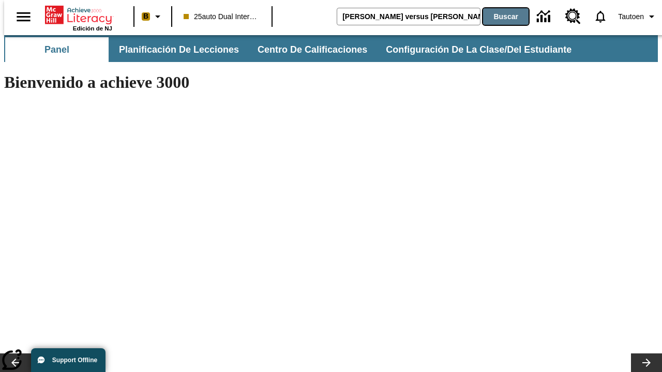 The height and width of the screenshot is (372, 662). What do you see at coordinates (478, 50) in the screenshot?
I see `button: Configuración de la clase/del estudiante` at bounding box center [478, 50].